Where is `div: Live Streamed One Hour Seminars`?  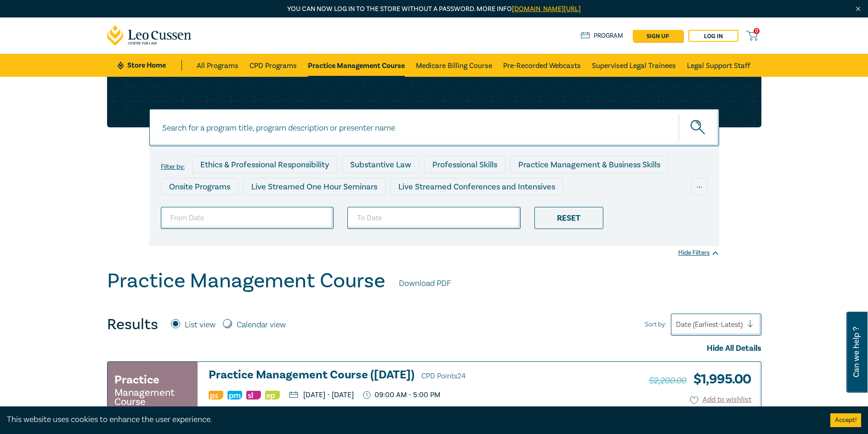 div: Live Streamed One Hour Seminars is located at coordinates (314, 187).